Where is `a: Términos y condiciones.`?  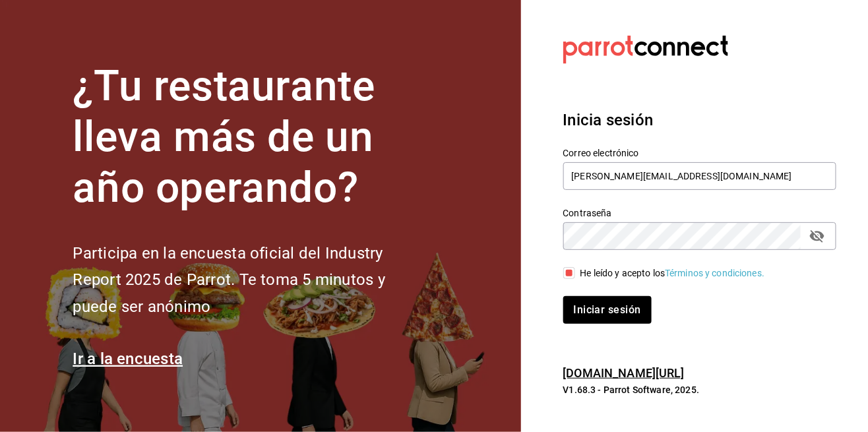
a: Términos y condiciones. is located at coordinates (714, 273).